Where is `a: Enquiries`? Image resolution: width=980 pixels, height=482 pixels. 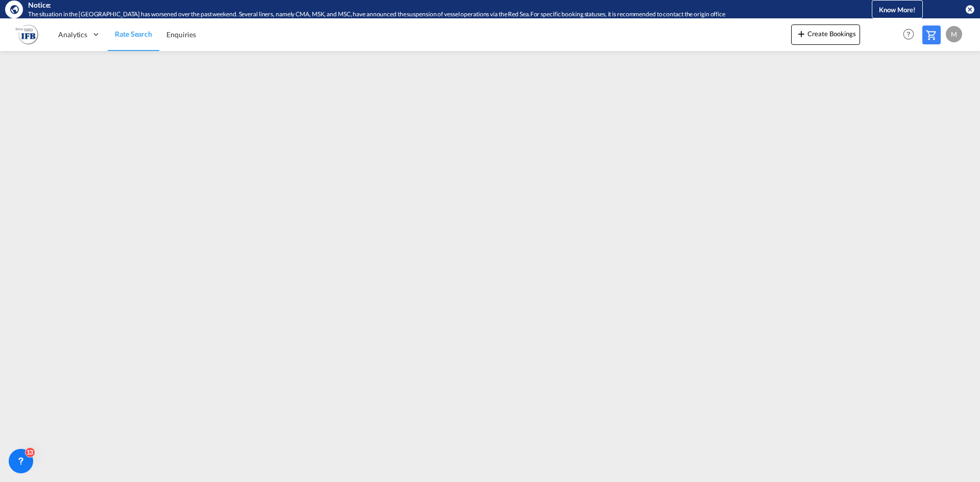 a: Enquiries is located at coordinates (182, 34).